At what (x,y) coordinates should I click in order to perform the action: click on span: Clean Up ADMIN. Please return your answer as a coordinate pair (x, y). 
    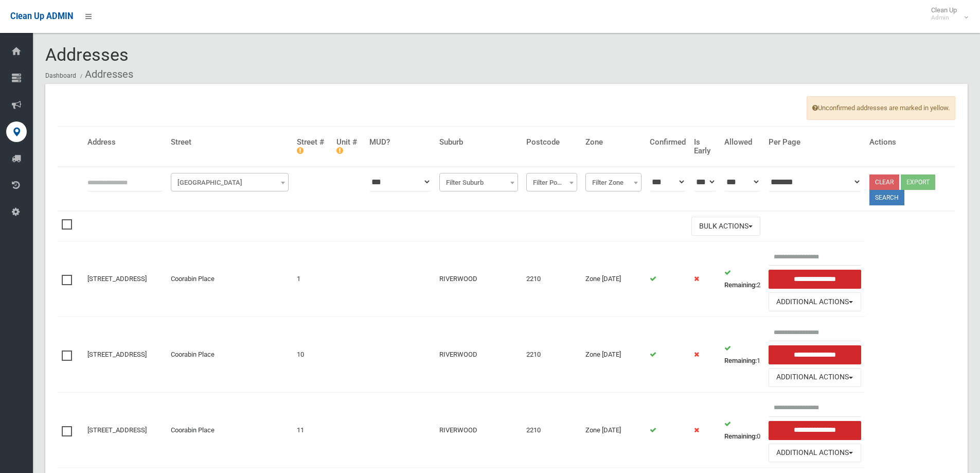
    Looking at the image, I should click on (42, 16).